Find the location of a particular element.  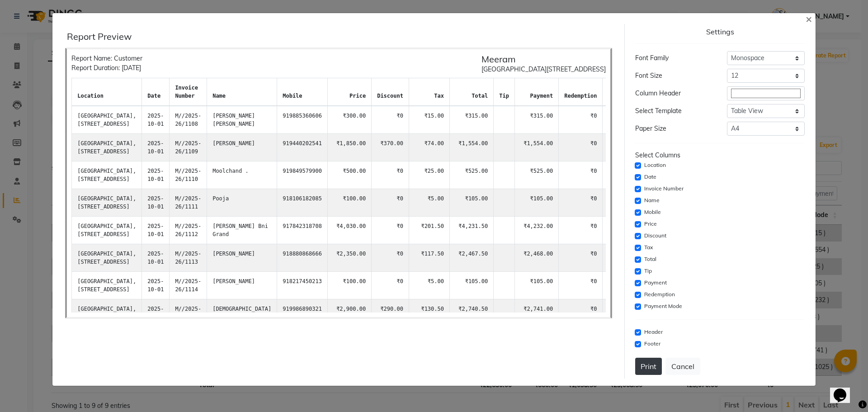

th: name is located at coordinates (242, 92).